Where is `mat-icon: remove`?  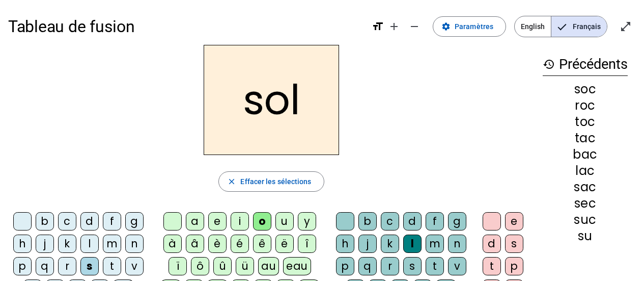 mat-icon: remove is located at coordinates (415, 26).